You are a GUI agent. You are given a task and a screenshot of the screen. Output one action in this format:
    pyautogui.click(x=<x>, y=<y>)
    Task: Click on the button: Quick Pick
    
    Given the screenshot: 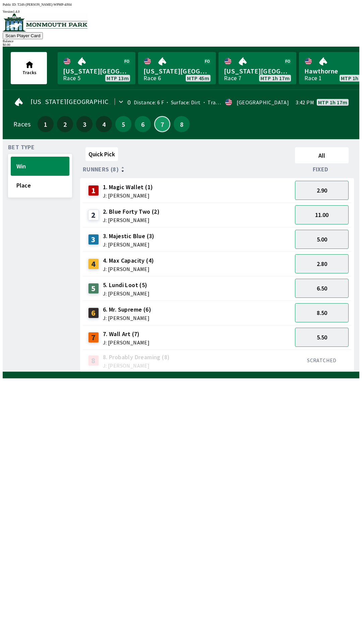 What is the action you would take?
    pyautogui.click(x=102, y=154)
    